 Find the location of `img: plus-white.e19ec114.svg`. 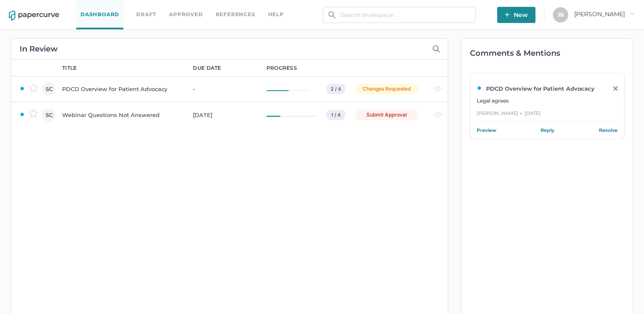

img: plus-white.e19ec114.svg is located at coordinates (507, 14).